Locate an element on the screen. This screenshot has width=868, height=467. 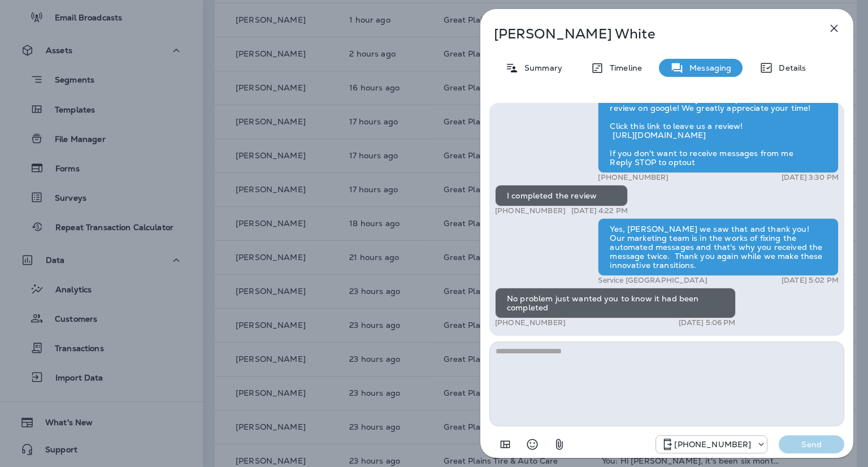
p: Messaging is located at coordinates (707, 68).